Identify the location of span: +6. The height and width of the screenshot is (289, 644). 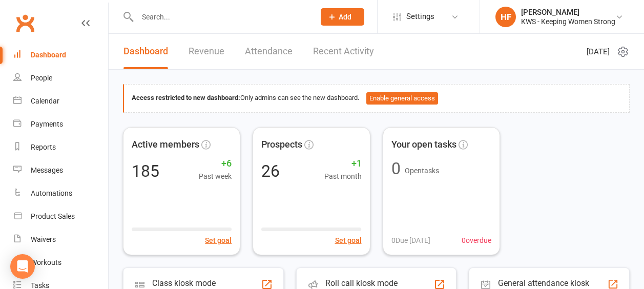
(215, 164).